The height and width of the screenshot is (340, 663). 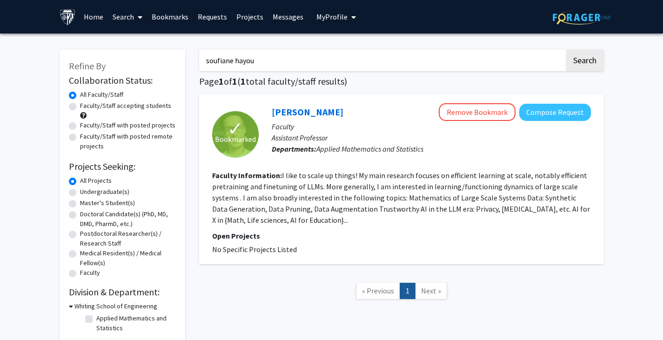 I want to click on label: All Faculty/Staff, so click(x=101, y=94).